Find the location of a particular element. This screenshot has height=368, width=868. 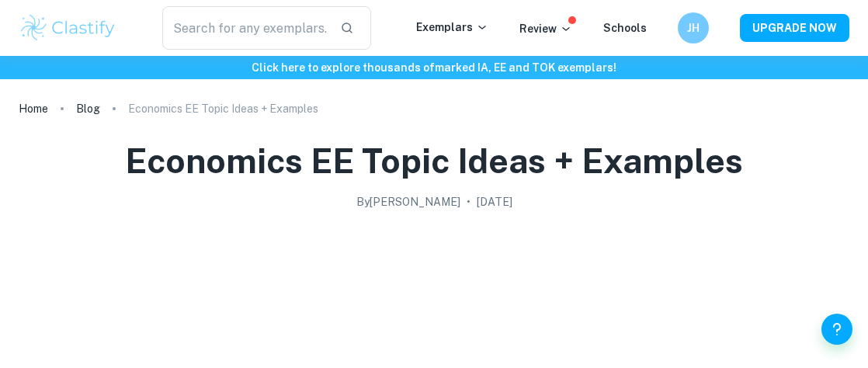

h1: Economics EE Topic Ideas + Examples is located at coordinates (434, 161).